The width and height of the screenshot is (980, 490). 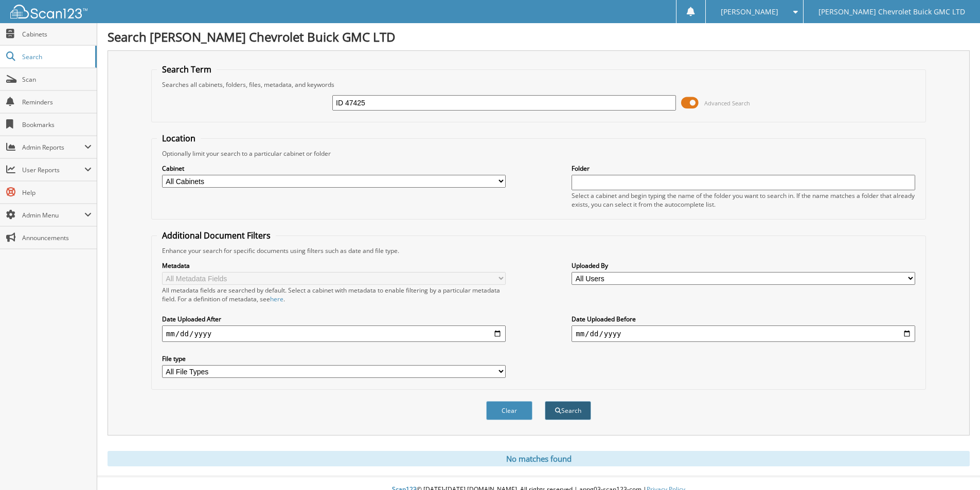 What do you see at coordinates (57, 102) in the screenshot?
I see `span: Reminders` at bounding box center [57, 102].